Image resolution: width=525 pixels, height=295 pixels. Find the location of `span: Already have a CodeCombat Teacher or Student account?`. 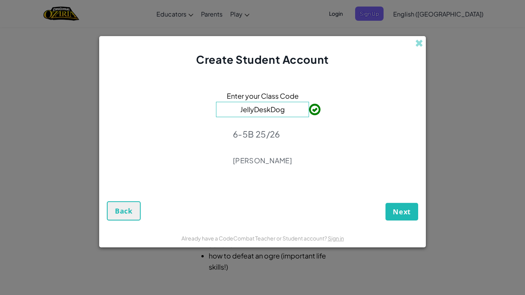

span: Already have a CodeCombat Teacher or Student account? is located at coordinates (254, 238).